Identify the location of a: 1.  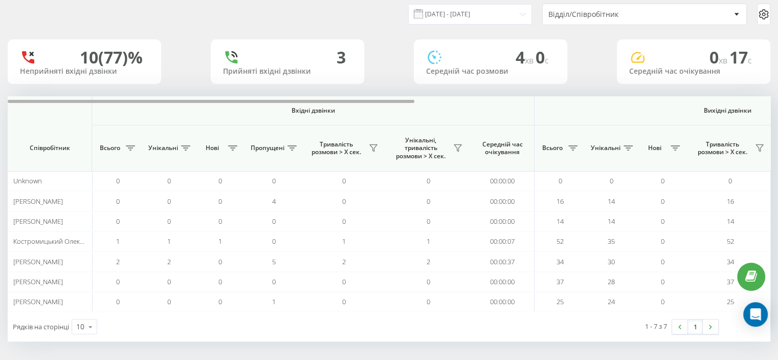
(695, 326).